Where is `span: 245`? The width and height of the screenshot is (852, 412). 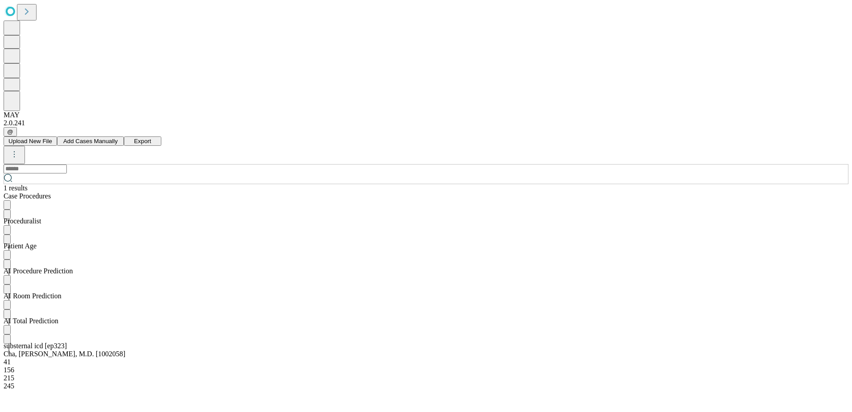 span: 245 is located at coordinates (9, 386).